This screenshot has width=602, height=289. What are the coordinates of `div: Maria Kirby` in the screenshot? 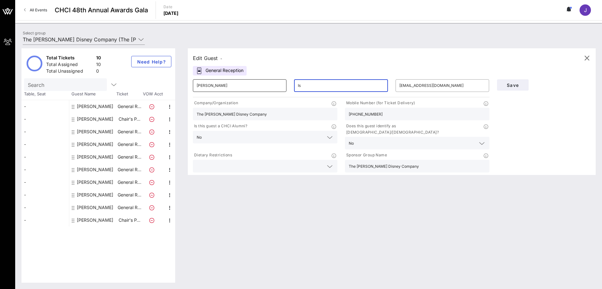 It's located at (95, 195).